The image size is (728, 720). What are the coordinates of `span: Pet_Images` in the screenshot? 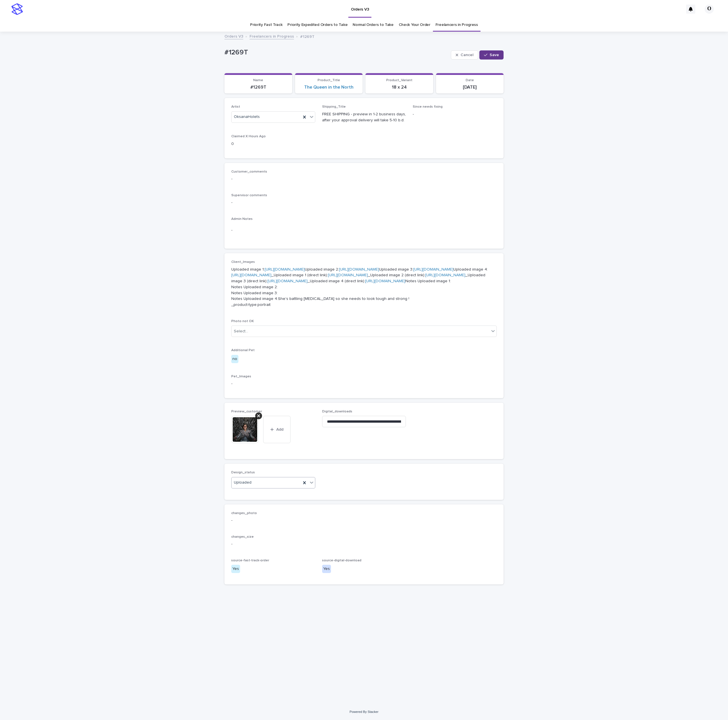 It's located at (241, 376).